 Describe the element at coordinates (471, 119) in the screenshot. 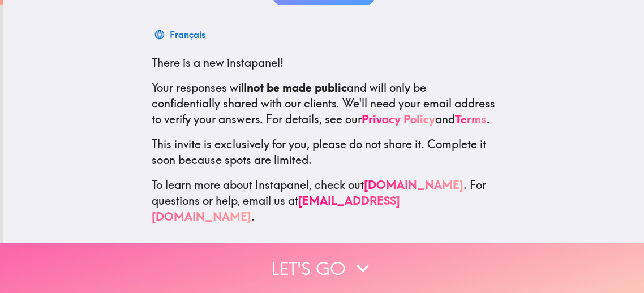

I see `a: Terms` at that location.